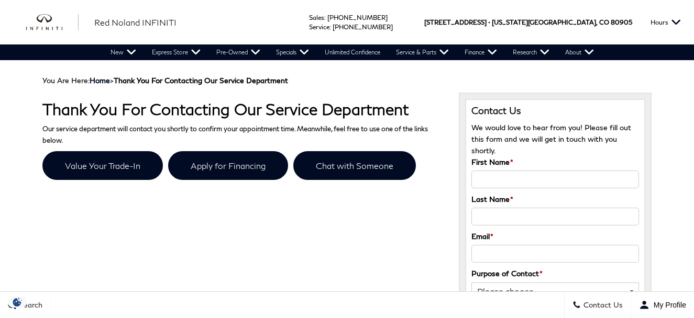 The image size is (694, 318). I want to click on a: Value Your Trade-In, so click(103, 165).